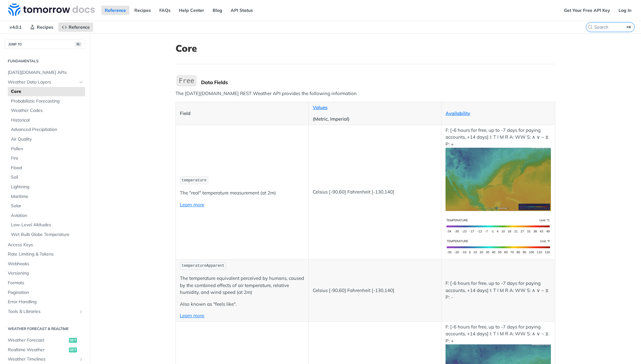 The image size is (641, 364). What do you see at coordinates (47, 177) in the screenshot?
I see `span: Soil` at bounding box center [47, 177].